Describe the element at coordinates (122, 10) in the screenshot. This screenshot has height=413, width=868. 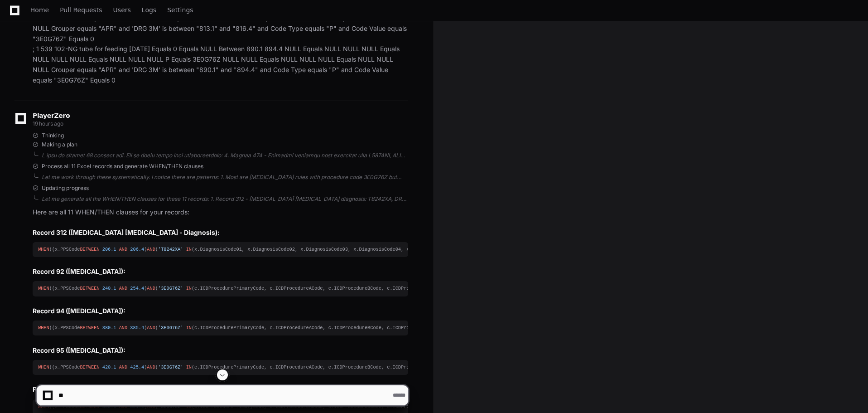
I see `span: Users` at that location.